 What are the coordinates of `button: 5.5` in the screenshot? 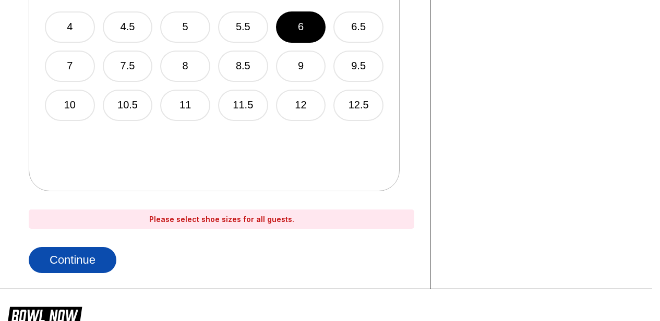 It's located at (243, 27).